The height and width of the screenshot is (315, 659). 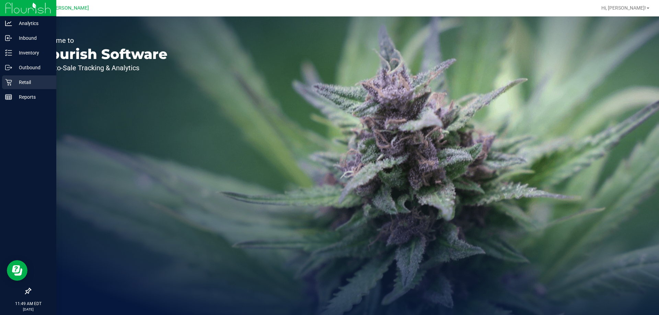 I want to click on p: Inventory, so click(x=33, y=53).